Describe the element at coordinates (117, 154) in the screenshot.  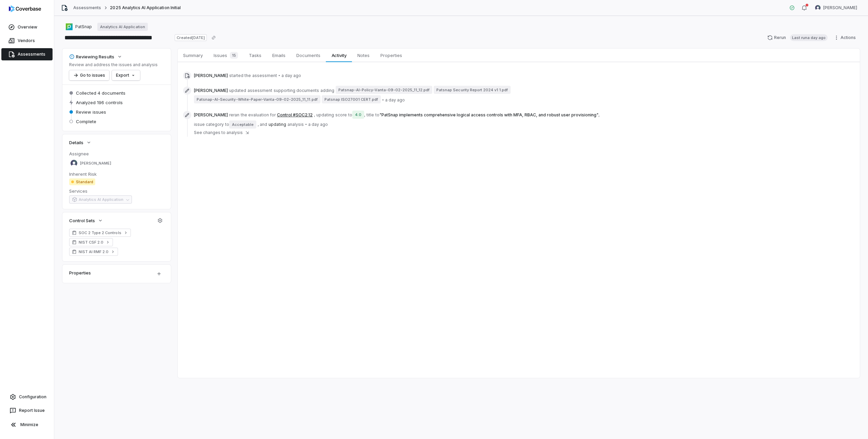
I see `dt: Assignee` at that location.